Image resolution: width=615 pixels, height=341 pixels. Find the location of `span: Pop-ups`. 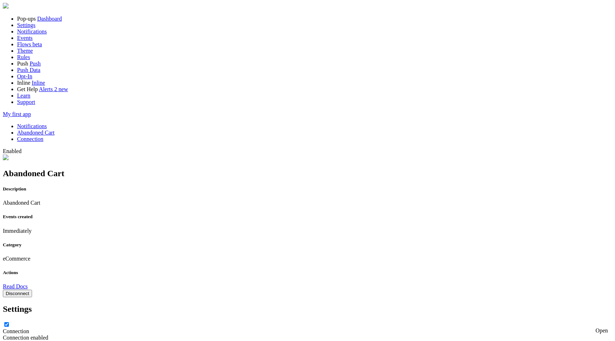

span: Pop-ups is located at coordinates (26, 19).